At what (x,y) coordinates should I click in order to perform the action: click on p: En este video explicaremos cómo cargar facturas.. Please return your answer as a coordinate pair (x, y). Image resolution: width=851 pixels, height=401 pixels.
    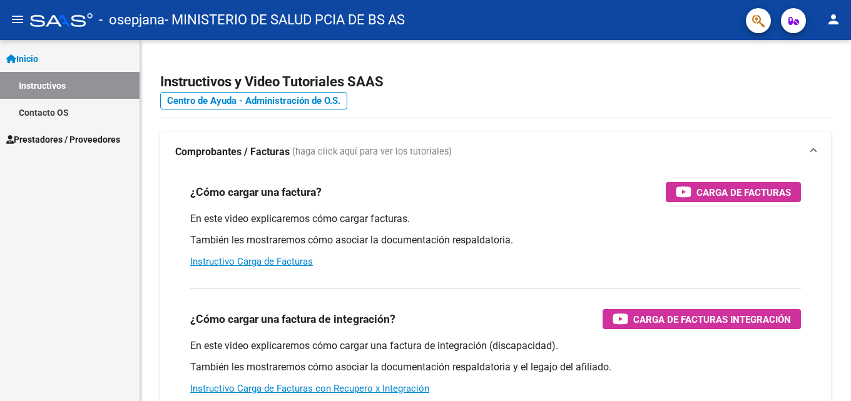
    Looking at the image, I should click on (496, 219).